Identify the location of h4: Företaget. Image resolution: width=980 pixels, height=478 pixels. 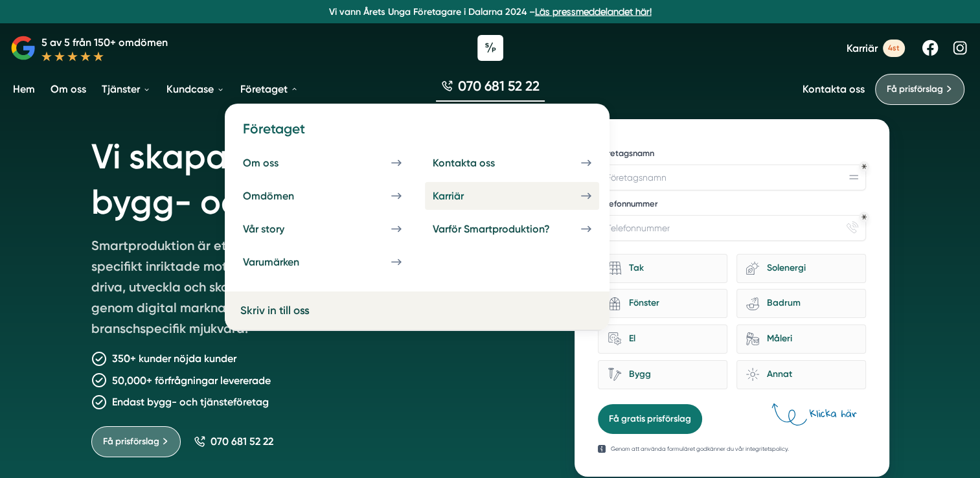
(417, 133).